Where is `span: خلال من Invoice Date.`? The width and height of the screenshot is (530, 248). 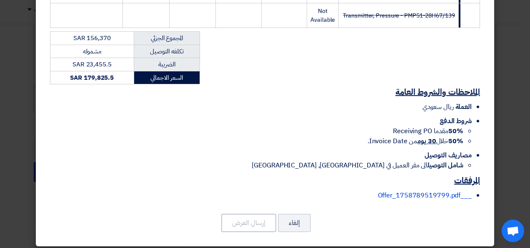 span: خلال من Invoice Date. is located at coordinates (416, 141).